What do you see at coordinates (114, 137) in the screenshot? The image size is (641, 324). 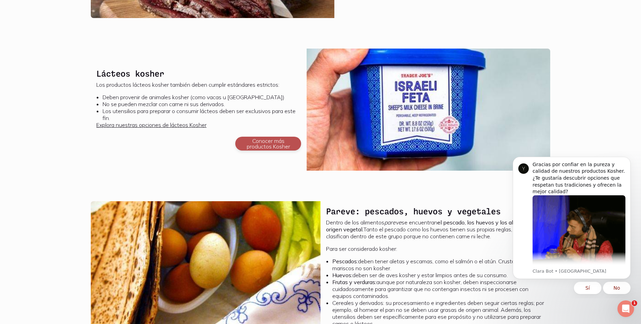 I see `button: Quick reply: No` at bounding box center [114, 137].